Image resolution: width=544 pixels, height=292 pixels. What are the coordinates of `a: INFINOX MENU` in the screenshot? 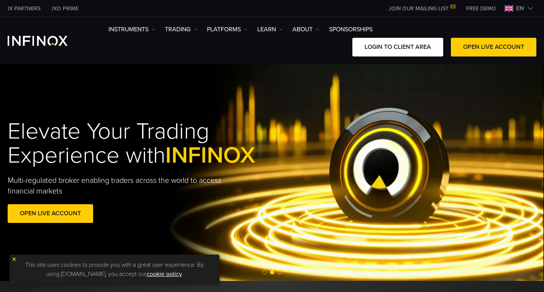 It's located at (481, 8).